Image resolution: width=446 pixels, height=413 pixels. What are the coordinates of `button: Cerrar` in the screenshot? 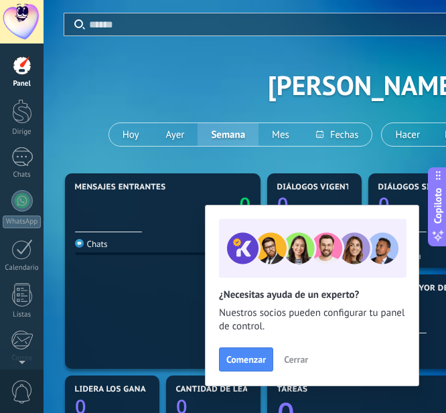 It's located at (296, 360).